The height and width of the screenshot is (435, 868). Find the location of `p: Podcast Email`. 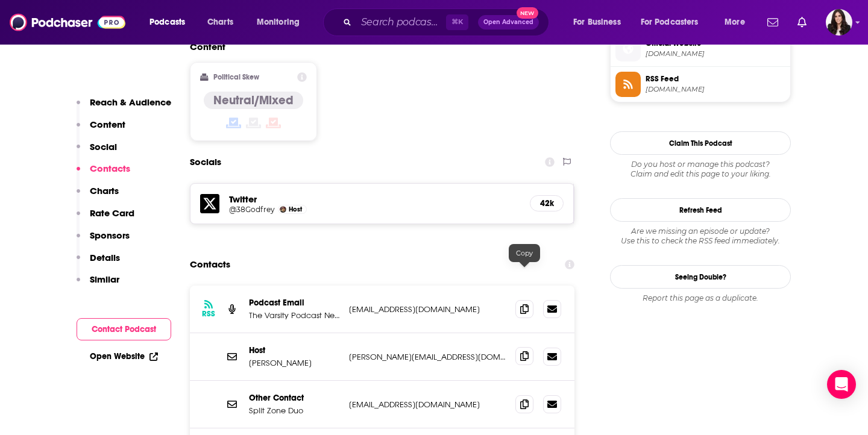

p: Podcast Email is located at coordinates (294, 302).